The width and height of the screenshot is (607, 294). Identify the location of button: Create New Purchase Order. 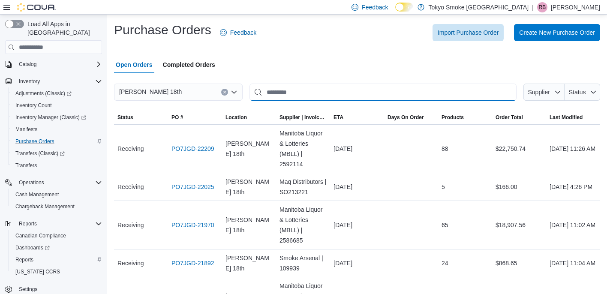
(557, 33).